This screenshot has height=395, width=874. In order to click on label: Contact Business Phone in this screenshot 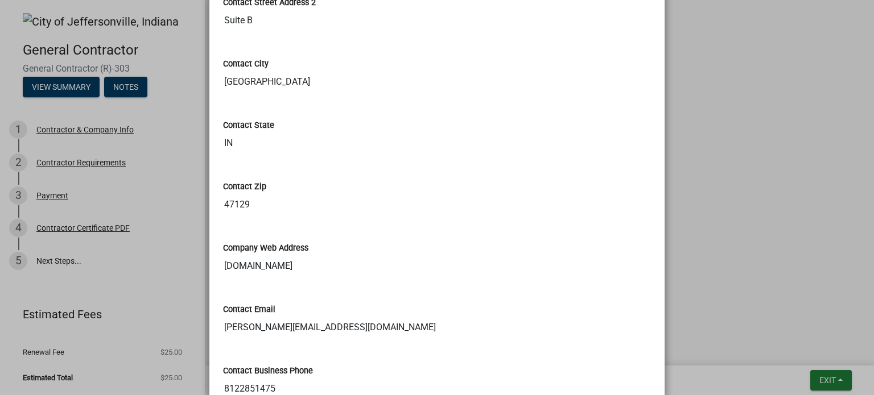, I will do `click(268, 371)`.